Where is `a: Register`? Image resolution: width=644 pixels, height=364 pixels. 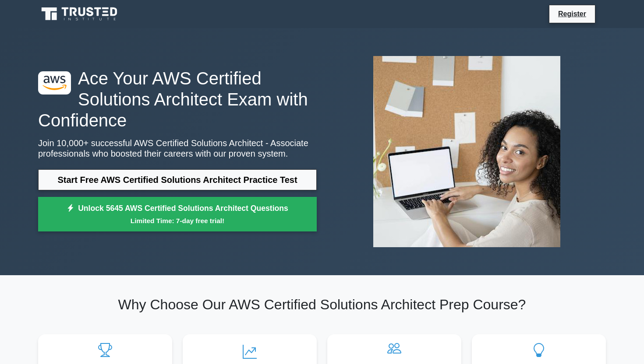
a: Register is located at coordinates (572, 14).